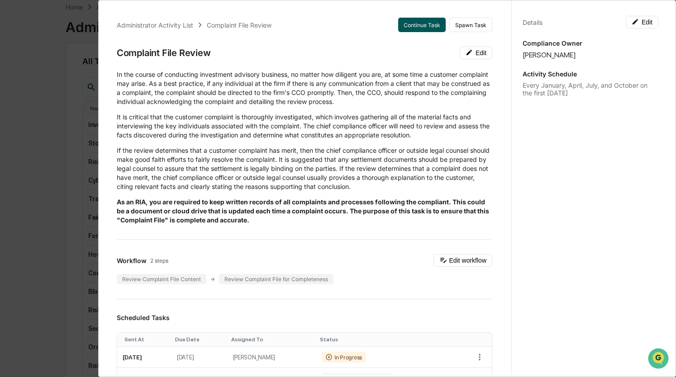 This screenshot has height=377, width=676. I want to click on div: Review Complaint File for Completeness, so click(276, 279).